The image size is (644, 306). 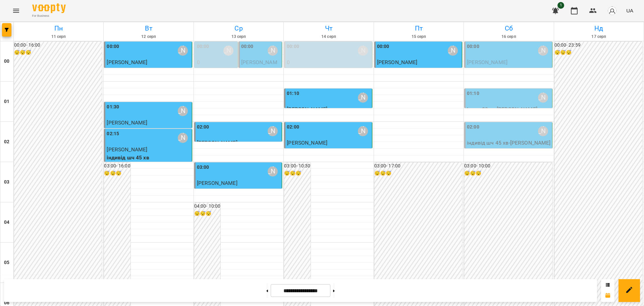 I want to click on img: Voopty Logo, so click(x=49, y=8).